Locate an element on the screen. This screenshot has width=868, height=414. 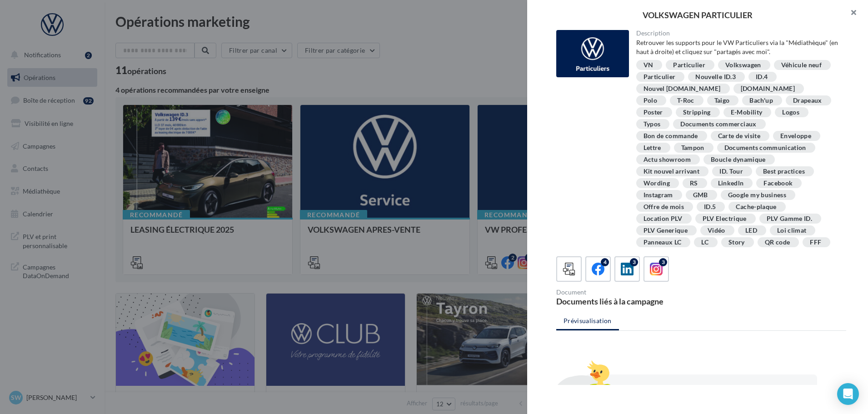
div: Loi climat is located at coordinates (791, 230).